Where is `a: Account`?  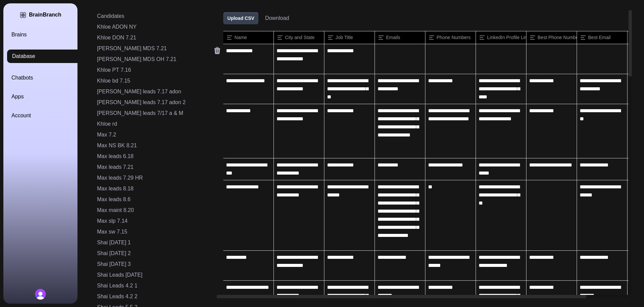 a: Account is located at coordinates (49, 116).